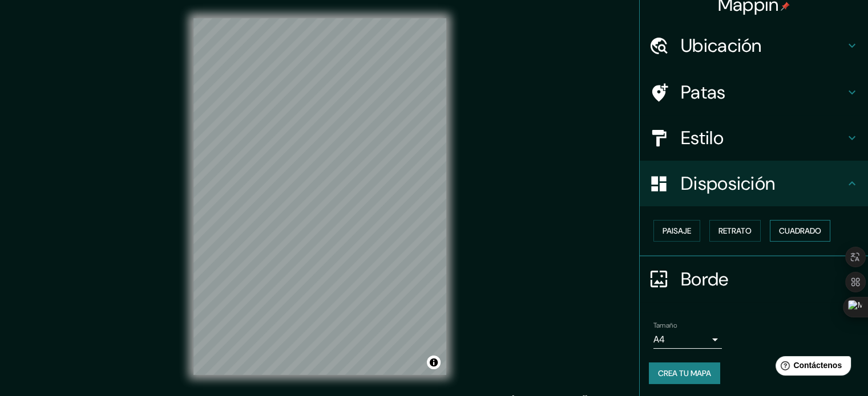 The width and height of the screenshot is (868, 396). I want to click on font: Borde, so click(704, 280).